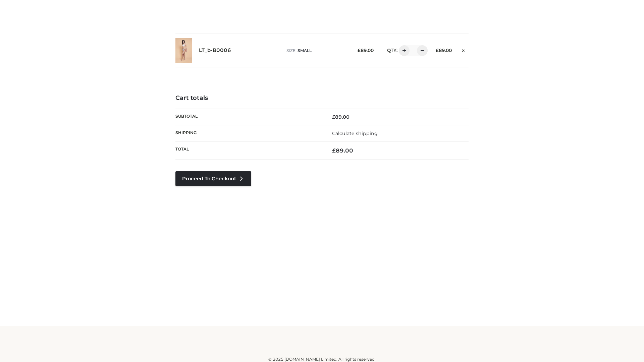 The width and height of the screenshot is (644, 362). Describe the element at coordinates (213, 179) in the screenshot. I see `a: Proceed to Checkout` at that location.